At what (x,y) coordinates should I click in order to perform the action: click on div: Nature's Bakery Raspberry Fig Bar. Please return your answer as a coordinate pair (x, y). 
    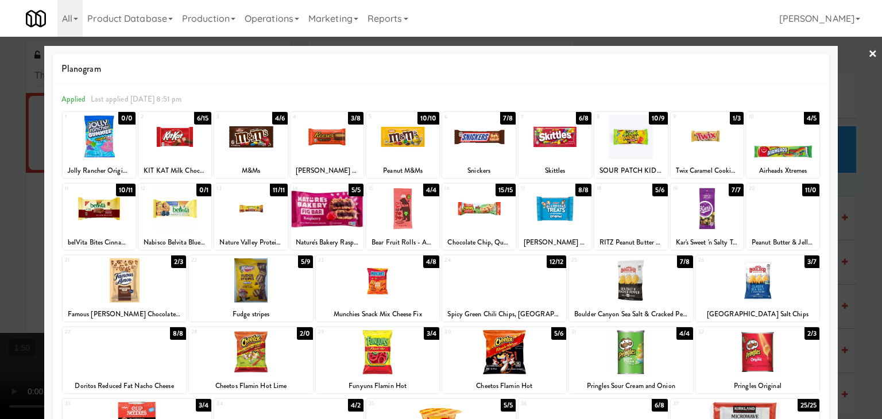
    Looking at the image, I should click on (327, 242).